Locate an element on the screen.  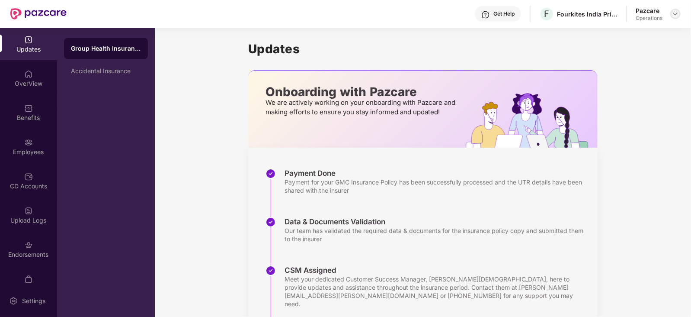
img: svg+xml;base64,PHN2ZyBpZD0iRHJvcGRvd24tMzJ4MzIiIHhtbG5zPSJodHRwOi8vd3d3LnczLm9yZy8yMDAwL3N2ZyIgd2... is located at coordinates (676, 14).